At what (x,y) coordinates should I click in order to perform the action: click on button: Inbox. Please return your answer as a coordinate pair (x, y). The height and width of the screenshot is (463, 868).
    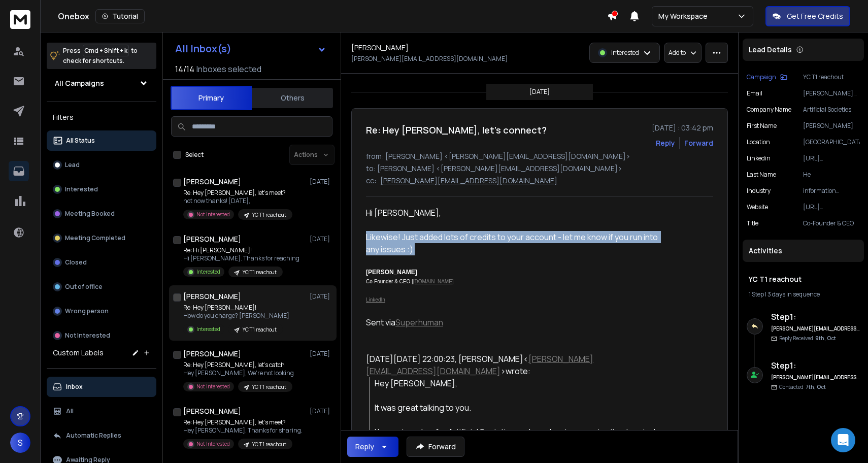
    Looking at the image, I should click on (101, 387).